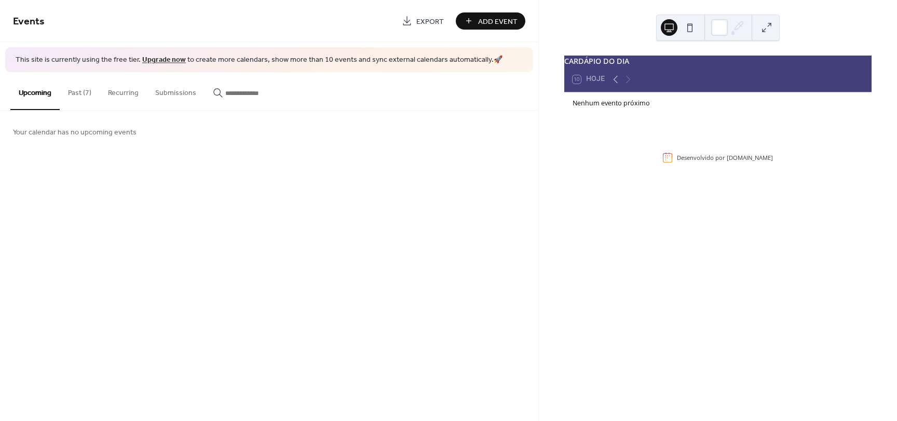 This screenshot has width=897, height=421. I want to click on a: Upgrade now, so click(164, 60).